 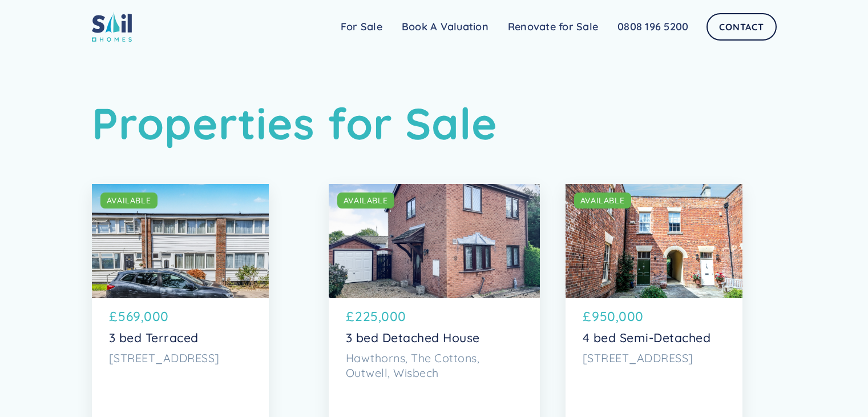 What do you see at coordinates (143, 316) in the screenshot?
I see `p: 569,000` at bounding box center [143, 316].